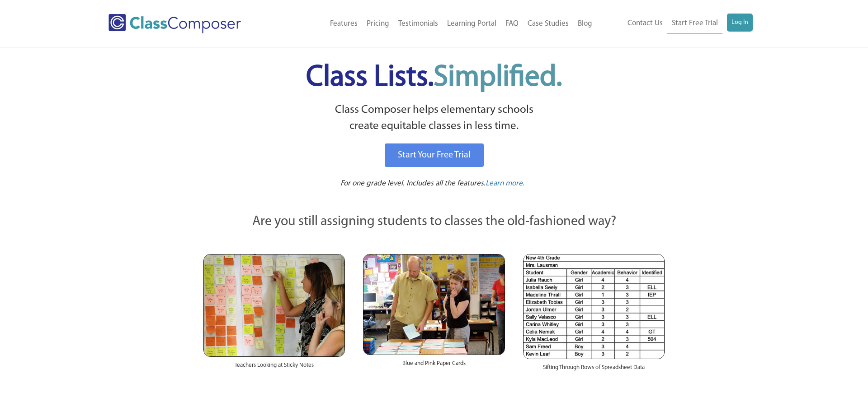 Image resolution: width=868 pixels, height=411 pixels. What do you see at coordinates (547, 24) in the screenshot?
I see `a: Case Studies` at bounding box center [547, 24].